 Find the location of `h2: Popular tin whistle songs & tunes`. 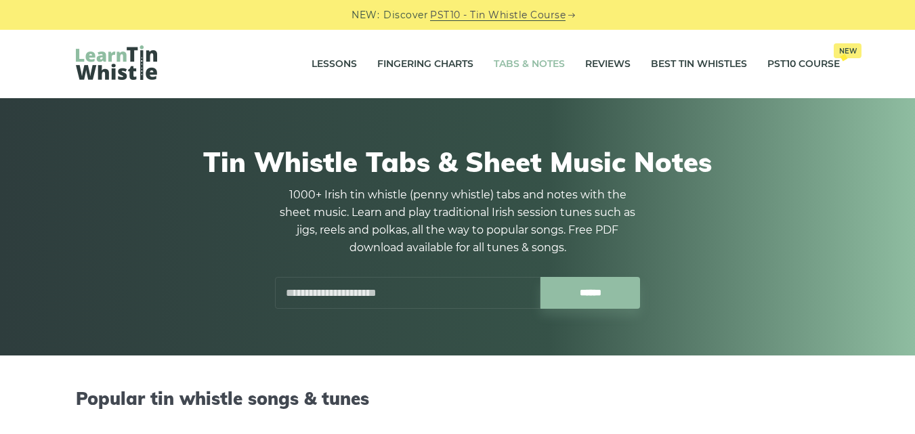

h2: Popular tin whistle songs & tunes is located at coordinates (458, 398).